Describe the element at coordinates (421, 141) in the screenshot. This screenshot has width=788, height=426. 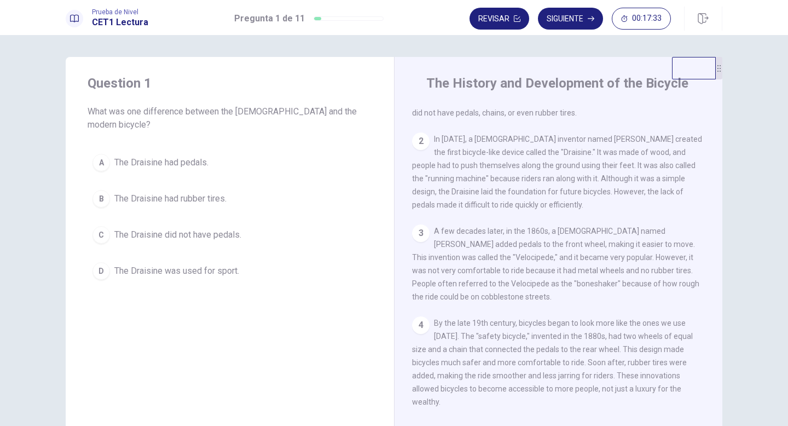
I see `div: 2` at that location.